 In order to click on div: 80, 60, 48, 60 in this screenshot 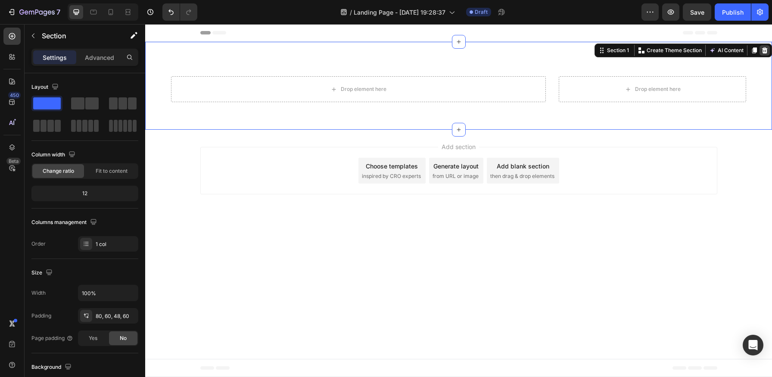, I will do `click(116, 316)`.